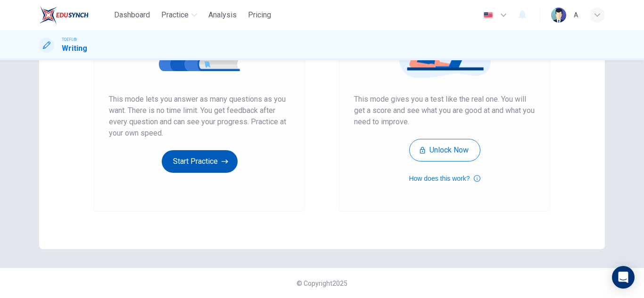  What do you see at coordinates (559, 15) in the screenshot?
I see `img: Profile picture` at bounding box center [559, 15].